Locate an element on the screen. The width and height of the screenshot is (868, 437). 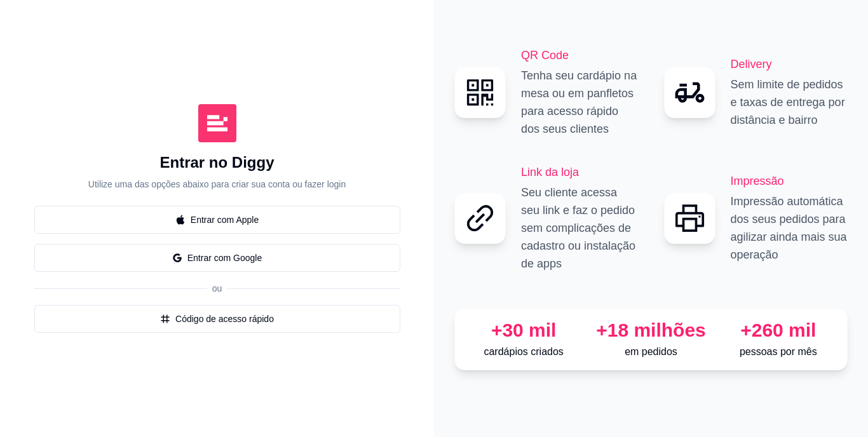
h2: Impressão is located at coordinates (789, 181).